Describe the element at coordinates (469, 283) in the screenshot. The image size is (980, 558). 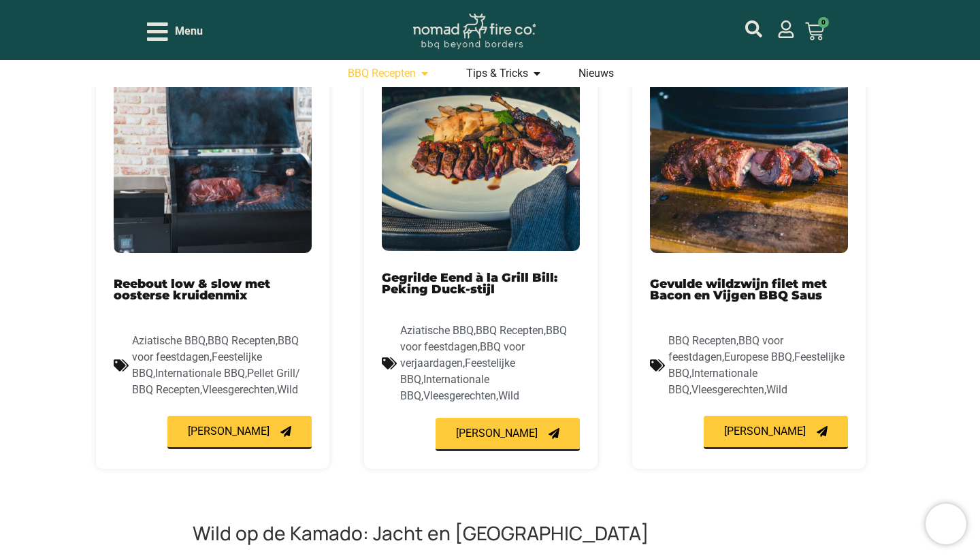
I see `a: Gegrilde Eend à la Grill Bill: Peking Duck-stijl` at that location.